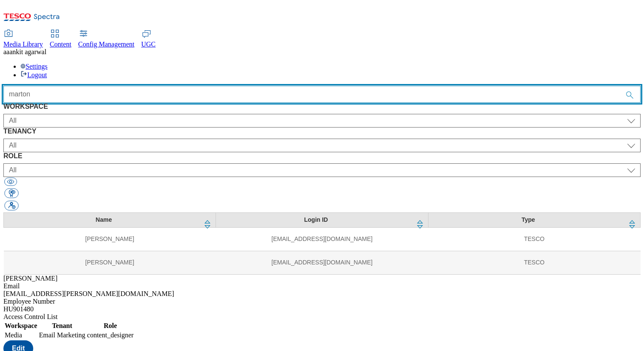 The image size is (644, 351). Describe the element at coordinates (60, 39) in the screenshot. I see `a: Content` at that location.